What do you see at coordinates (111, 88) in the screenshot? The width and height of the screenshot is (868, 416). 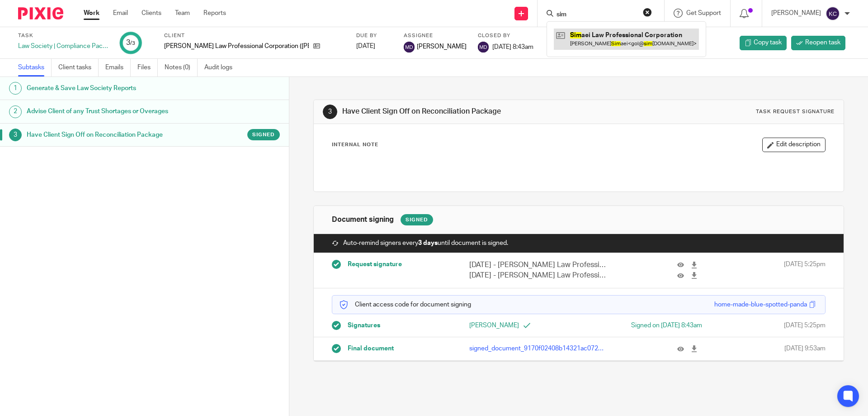 I see `h1: Generate & Save Law Society Reports` at bounding box center [111, 88].